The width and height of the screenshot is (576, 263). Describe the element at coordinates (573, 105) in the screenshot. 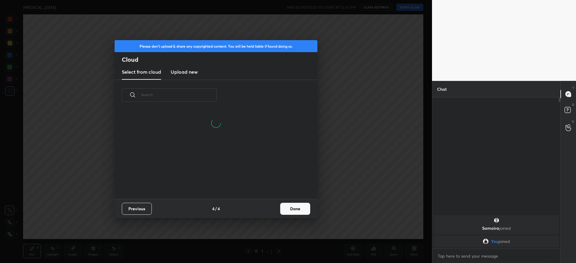

I see `p: D` at that location.